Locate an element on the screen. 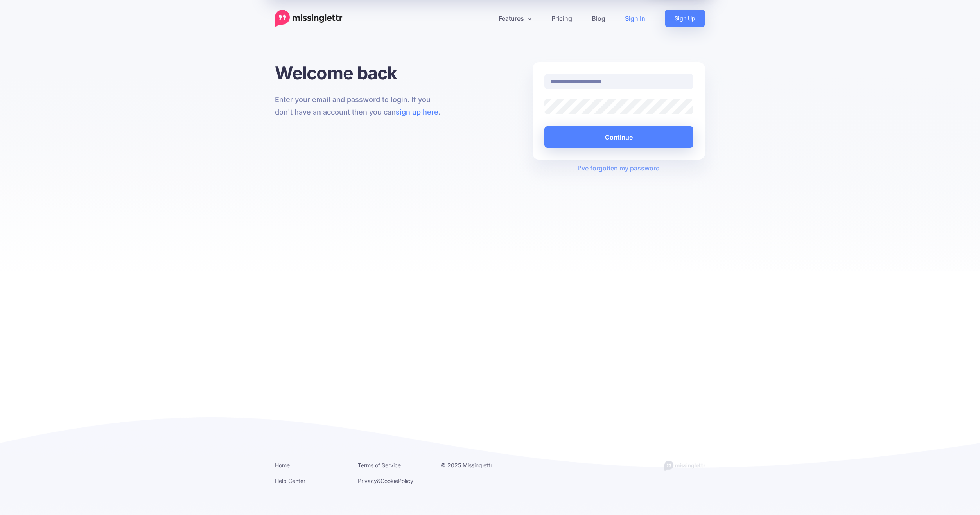 The width and height of the screenshot is (980, 515). li: © 2025 Missinglettr is located at coordinates (476, 465).